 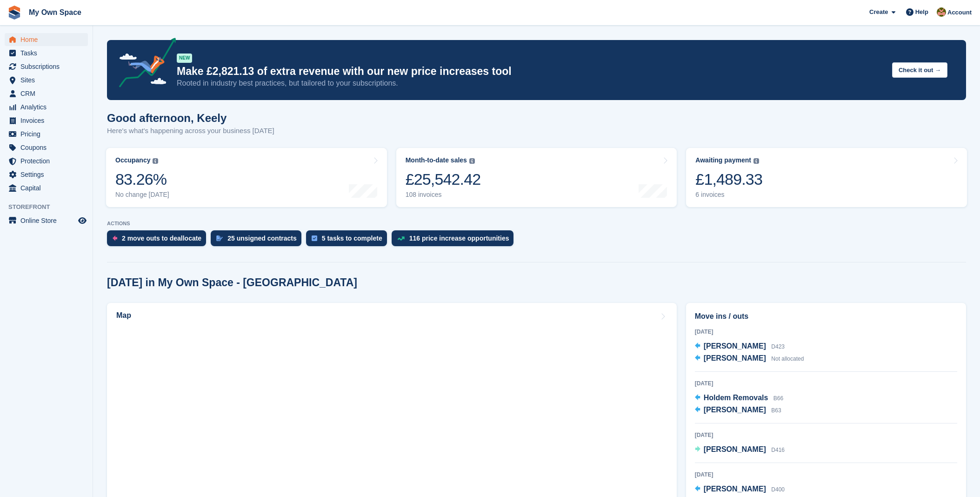 What do you see at coordinates (878, 12) in the screenshot?
I see `span: Create` at bounding box center [878, 12].